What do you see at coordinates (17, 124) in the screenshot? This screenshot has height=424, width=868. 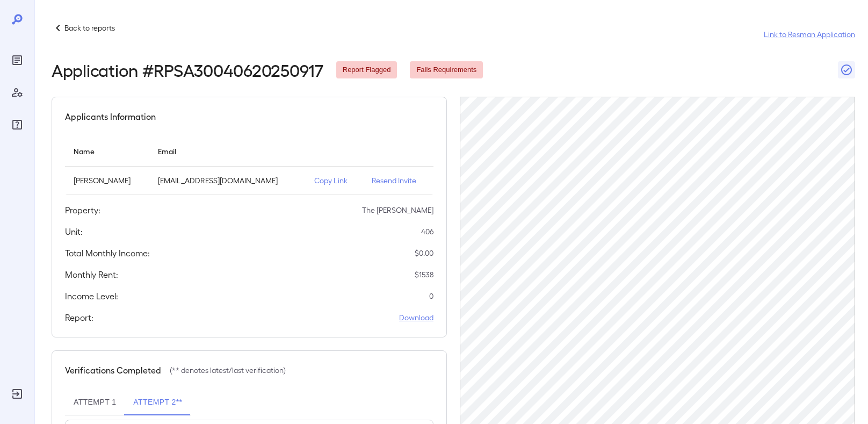 I see `div: FAQ` at bounding box center [17, 124].